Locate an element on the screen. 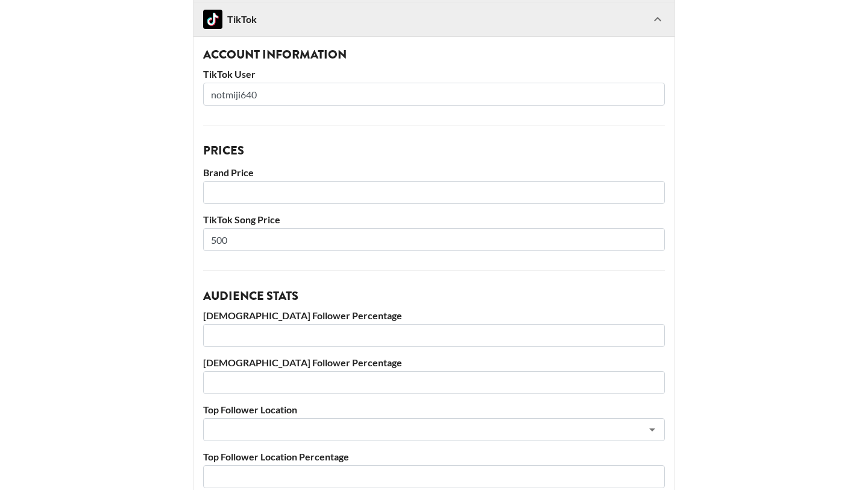 The height and width of the screenshot is (490, 868). h3: Prices is located at coordinates (434, 151).